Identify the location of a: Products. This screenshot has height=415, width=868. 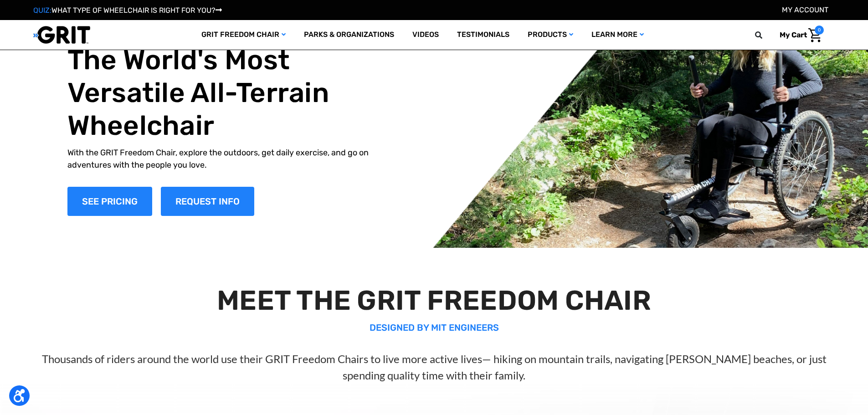
(550, 35).